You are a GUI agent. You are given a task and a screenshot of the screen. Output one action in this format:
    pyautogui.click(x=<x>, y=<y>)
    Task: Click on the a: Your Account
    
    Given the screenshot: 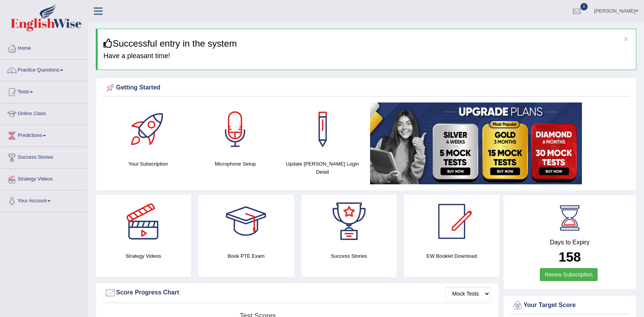 What is the action you would take?
    pyautogui.click(x=44, y=200)
    